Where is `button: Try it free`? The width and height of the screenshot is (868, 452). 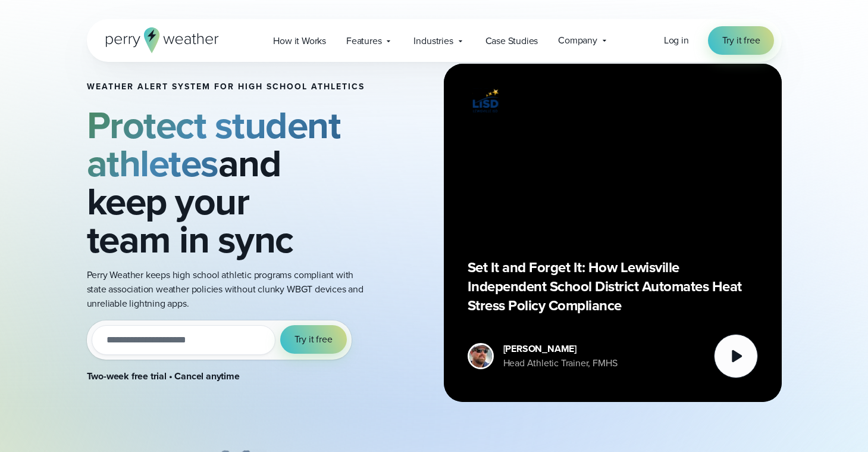
button: Try it free is located at coordinates (314, 340).